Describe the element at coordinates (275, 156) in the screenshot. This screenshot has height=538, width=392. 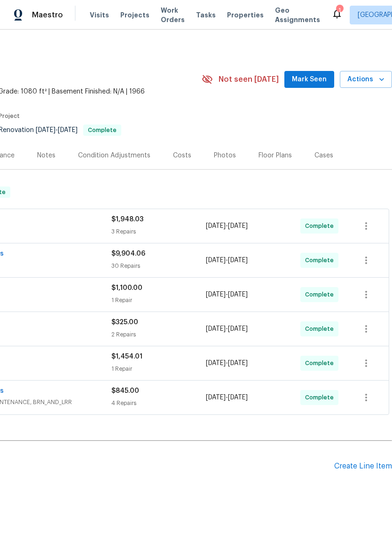
I see `div: Floor Plans` at that location.